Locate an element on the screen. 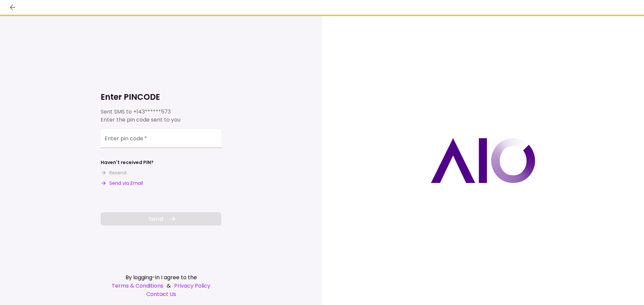  span: Send is located at coordinates (156, 219).